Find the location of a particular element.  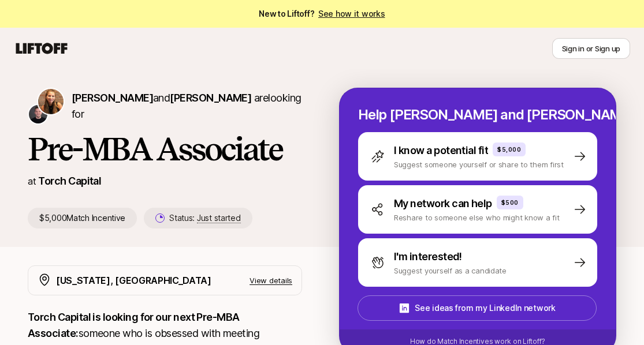

p: $500 is located at coordinates (510, 202).